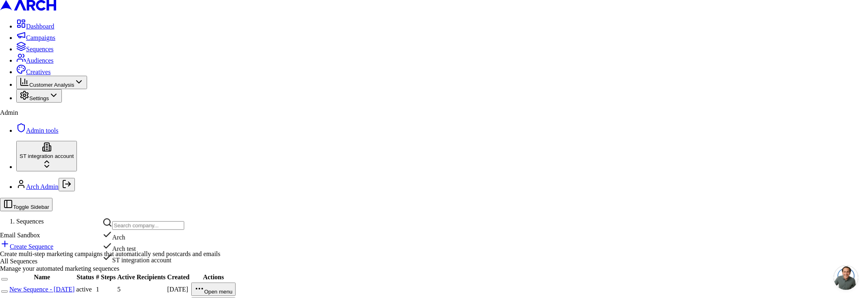 The image size is (868, 298). Describe the element at coordinates (40, 26) in the screenshot. I see `span: Dashboard` at that location.